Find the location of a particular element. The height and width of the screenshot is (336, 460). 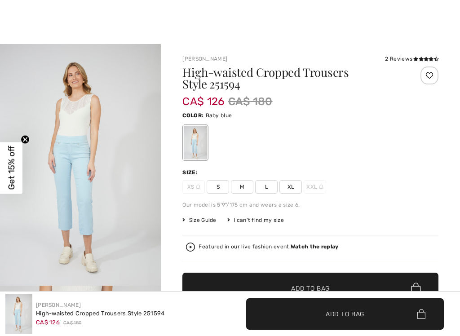

img: Watch the replay is located at coordinates (191, 247).